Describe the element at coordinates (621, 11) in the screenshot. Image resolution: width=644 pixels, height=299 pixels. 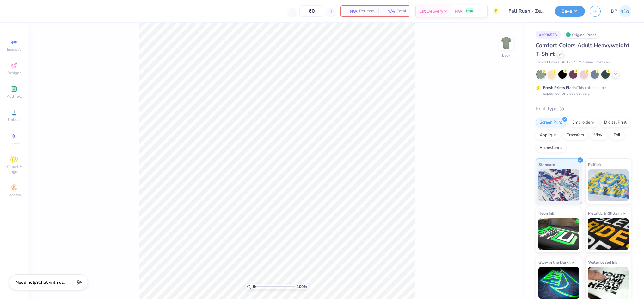
I see `a: DP` at that location.